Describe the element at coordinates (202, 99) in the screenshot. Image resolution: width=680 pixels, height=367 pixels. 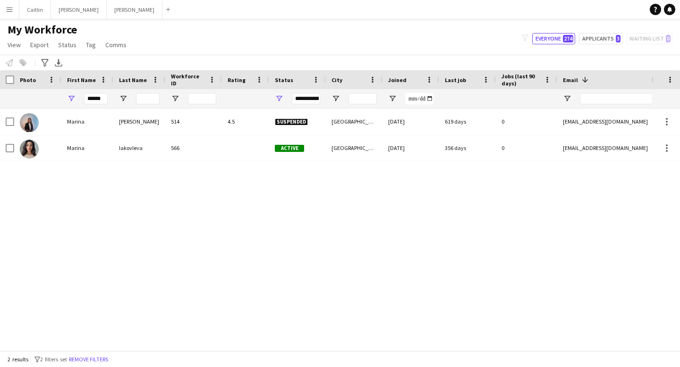
I see `input: Workforce ID Filter Input` at that location.